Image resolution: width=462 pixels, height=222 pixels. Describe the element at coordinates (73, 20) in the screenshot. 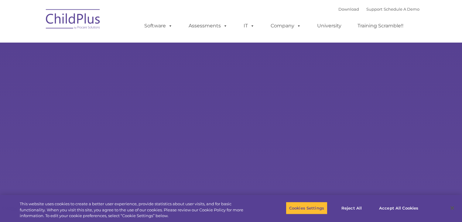

I see `img: ChildPlus by Procare Solutions` at that location.